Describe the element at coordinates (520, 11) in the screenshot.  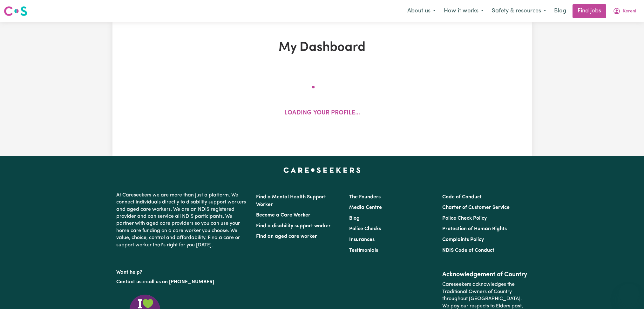
I see `button: Safety & resources` at that location.